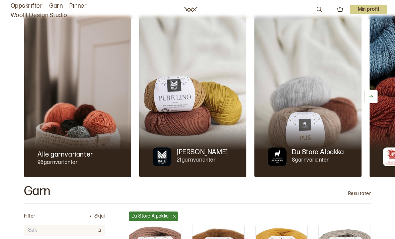 Image resolution: width=395 pixels, height=239 pixels. Describe the element at coordinates (30, 216) in the screenshot. I see `p: Filter` at that location.